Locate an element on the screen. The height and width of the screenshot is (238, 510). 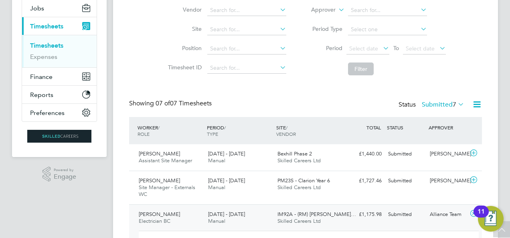
label: Position is located at coordinates (184, 48).